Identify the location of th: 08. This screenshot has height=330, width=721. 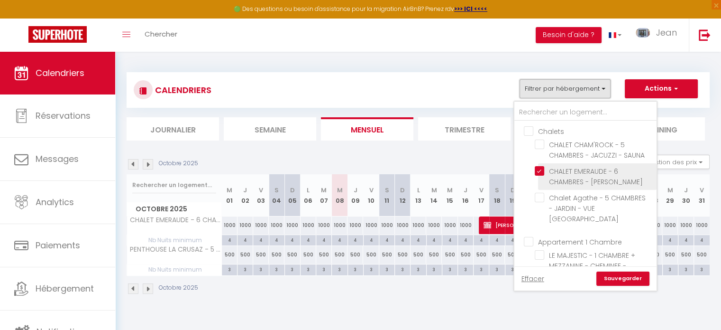
(340, 195).